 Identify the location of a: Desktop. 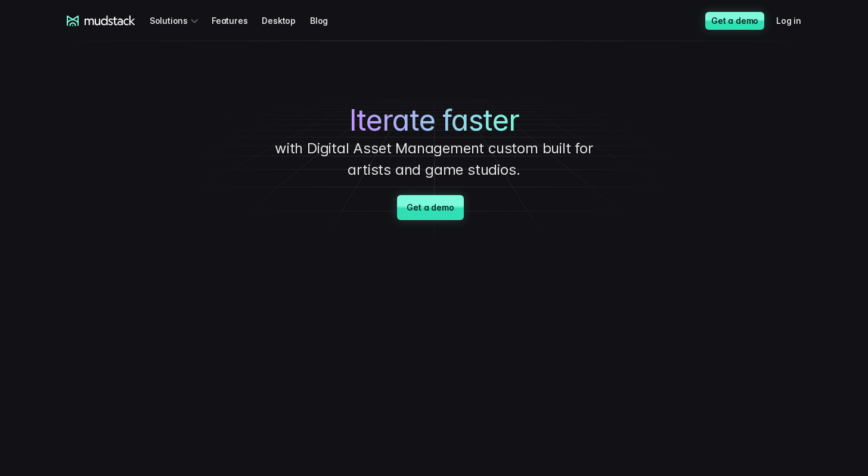
(285, 20).